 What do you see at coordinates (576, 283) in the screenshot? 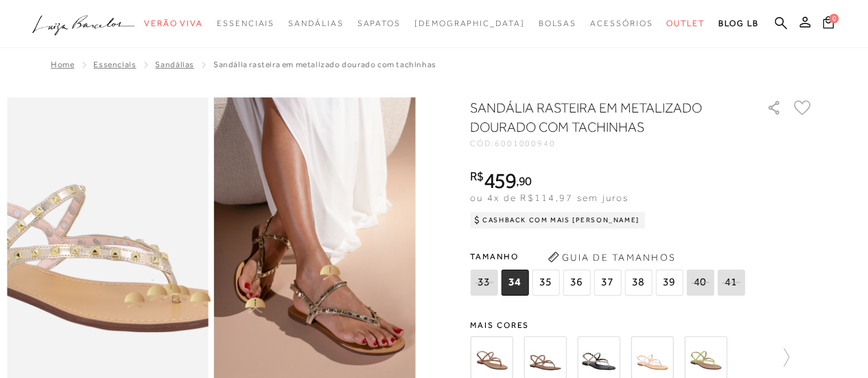
I see `span: 36` at bounding box center [576, 283].